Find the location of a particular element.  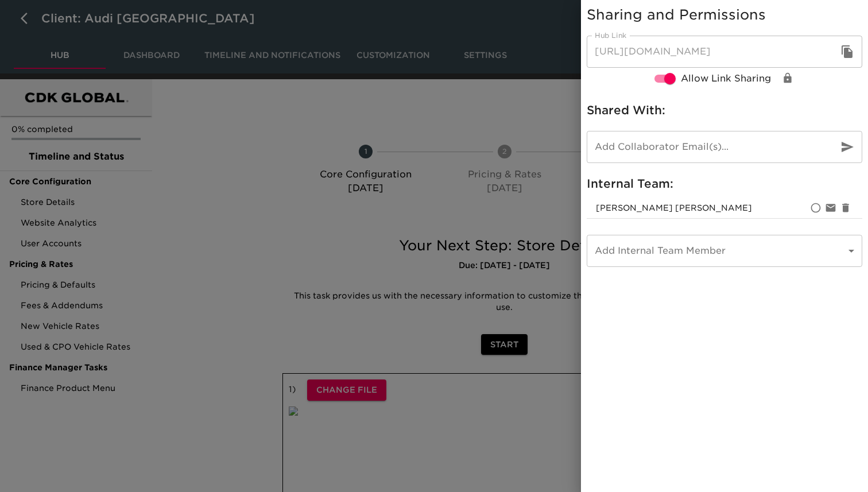

h6: Shared With: is located at coordinates (725, 110).